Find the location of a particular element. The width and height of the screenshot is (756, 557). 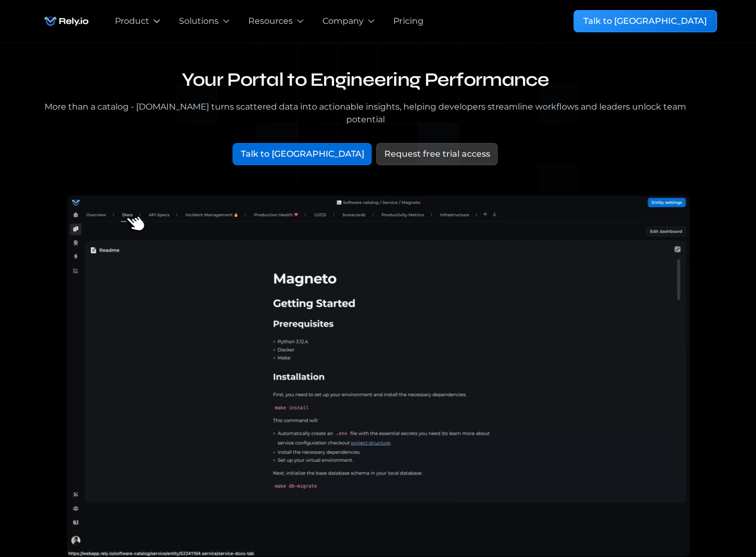

div: Product is located at coordinates (132, 21).